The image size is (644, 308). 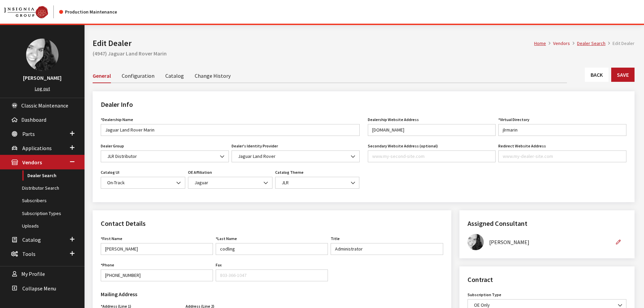 What do you see at coordinates (29, 254) in the screenshot?
I see `span: Tools` at bounding box center [29, 254].